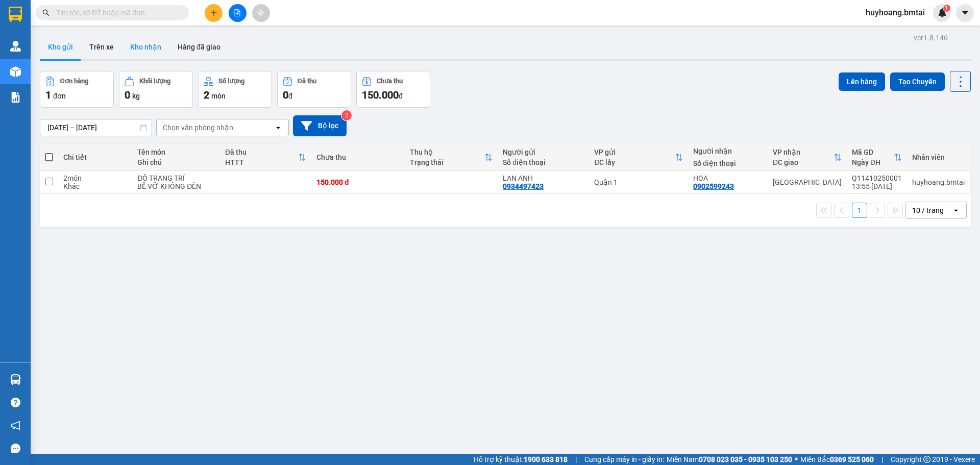 The height and width of the screenshot is (465, 980). Describe the element at coordinates (393, 89) in the screenshot. I see `button: Chưa thu150.000đ` at that location.